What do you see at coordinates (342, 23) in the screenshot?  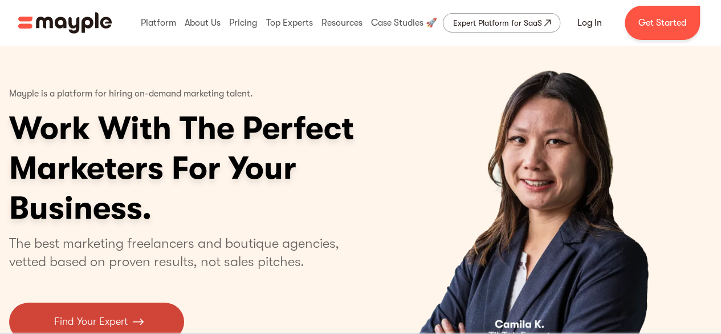 I see `div: Resources` at bounding box center [342, 23].